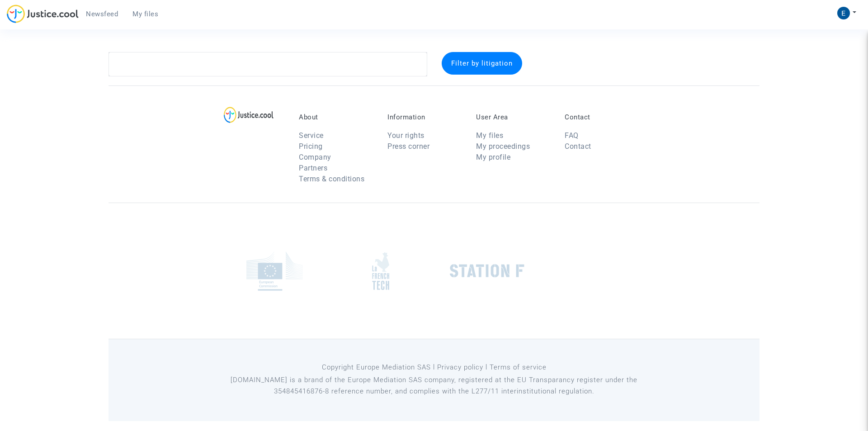  What do you see at coordinates (602, 117) in the screenshot?
I see `p: Contact` at bounding box center [602, 117].